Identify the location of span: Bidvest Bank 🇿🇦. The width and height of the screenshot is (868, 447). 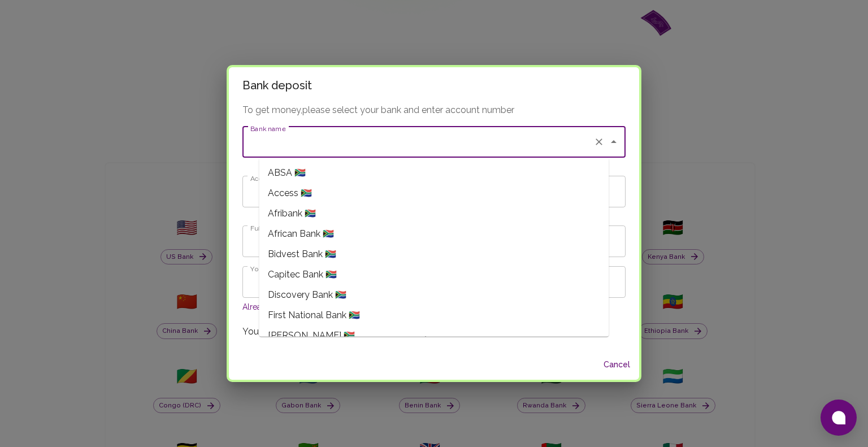
(302, 254).